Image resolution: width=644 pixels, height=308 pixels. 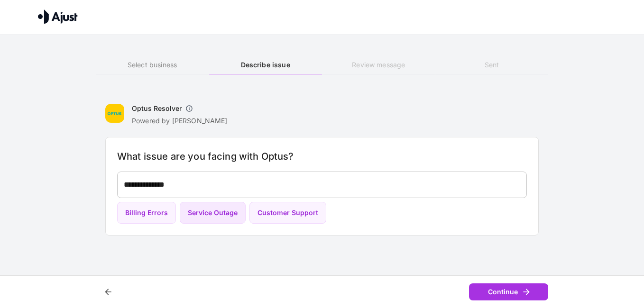 What do you see at coordinates (212, 213) in the screenshot?
I see `button: Service Outage` at bounding box center [212, 213].